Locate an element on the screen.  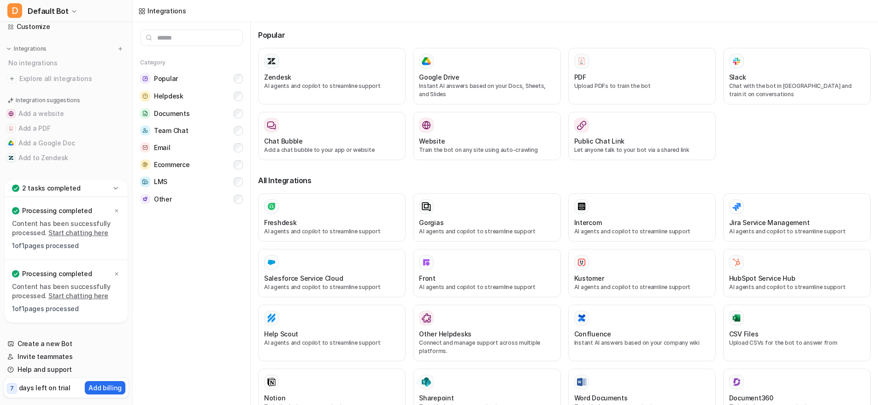
h3: Zendesk is located at coordinates (277, 77).